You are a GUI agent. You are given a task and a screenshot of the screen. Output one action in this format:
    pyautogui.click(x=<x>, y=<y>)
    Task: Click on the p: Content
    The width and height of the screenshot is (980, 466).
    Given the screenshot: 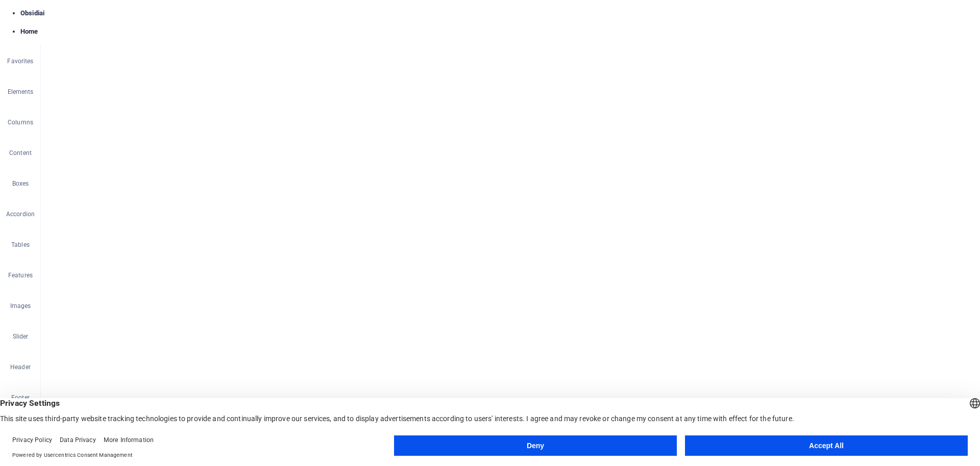 What is the action you would take?
    pyautogui.click(x=21, y=153)
    